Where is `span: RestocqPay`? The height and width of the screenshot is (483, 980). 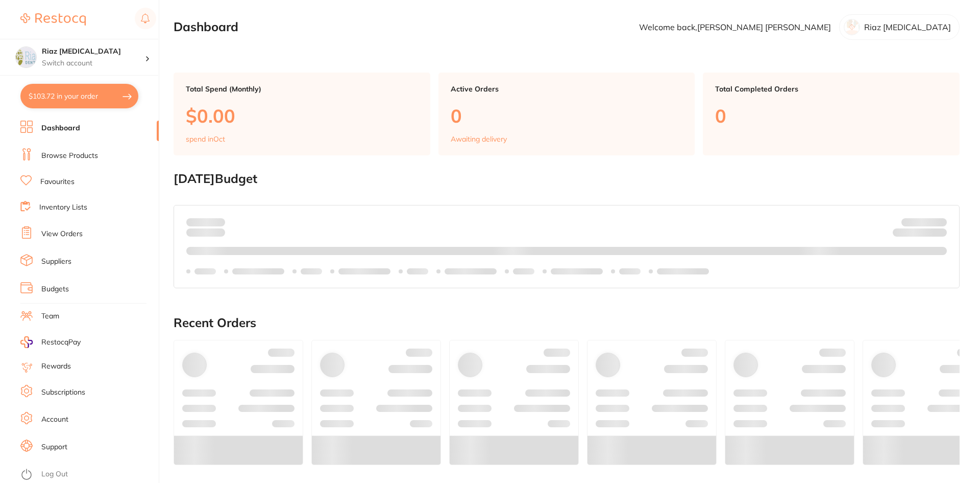
span: RestocqPay is located at coordinates (61, 343).